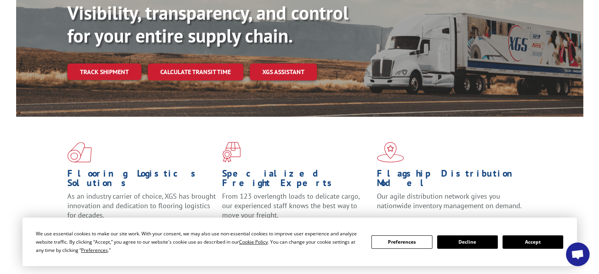  What do you see at coordinates (195, 72) in the screenshot?
I see `a: Calculate transit time` at bounding box center [195, 72].